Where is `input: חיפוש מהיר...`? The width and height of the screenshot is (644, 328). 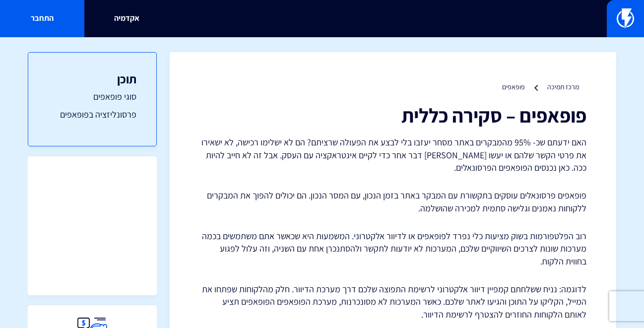
input: חיפוש מהיר... is located at coordinates (322, 19).